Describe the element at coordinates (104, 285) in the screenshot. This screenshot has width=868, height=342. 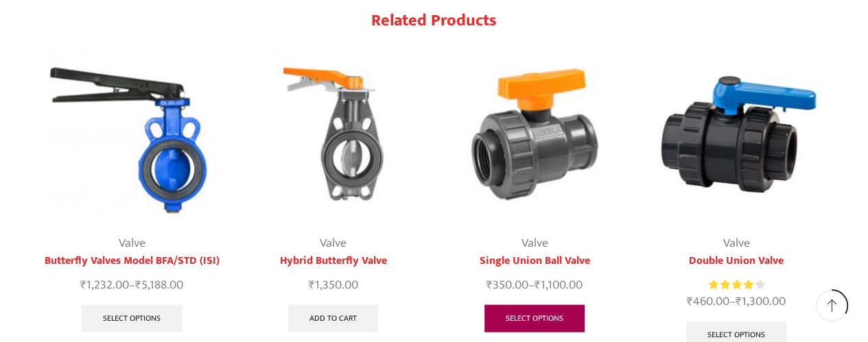
I see `bdi: 1,232.00` at that location.